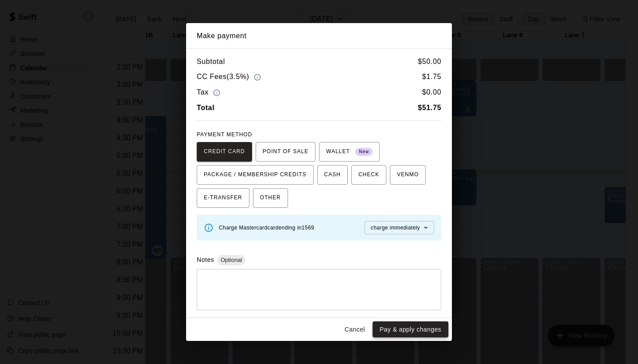 Image resolution: width=638 pixels, height=364 pixels. I want to click on button: CREDIT CARD, so click(225, 152).